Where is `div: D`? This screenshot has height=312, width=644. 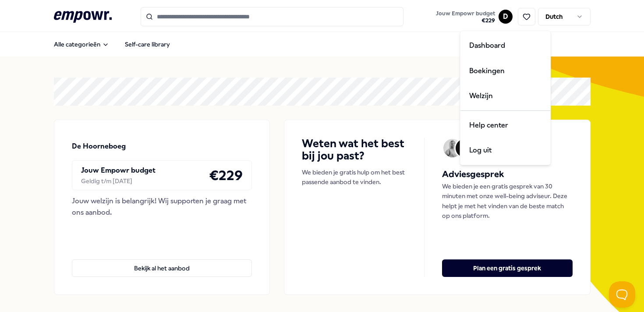
div: D is located at coordinates (505, 98).